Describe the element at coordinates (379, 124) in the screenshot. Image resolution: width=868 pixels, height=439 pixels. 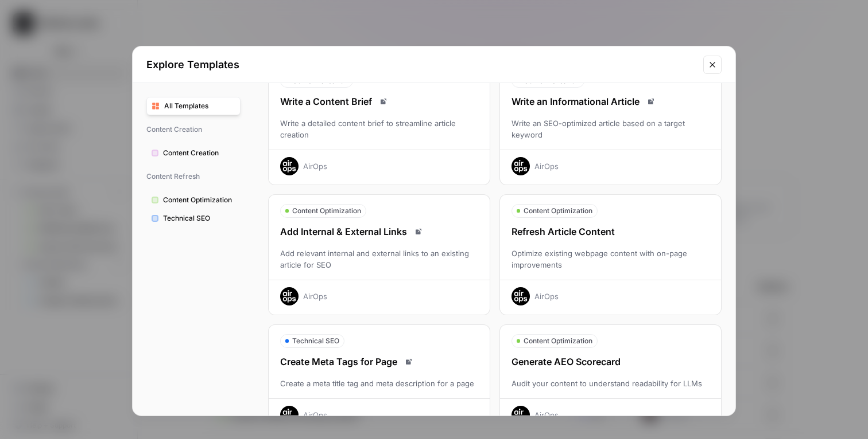
I see `button: Content CreationWrite a Content BriefRead docsWrite a detailed content brief to streamline articl...` at that location.